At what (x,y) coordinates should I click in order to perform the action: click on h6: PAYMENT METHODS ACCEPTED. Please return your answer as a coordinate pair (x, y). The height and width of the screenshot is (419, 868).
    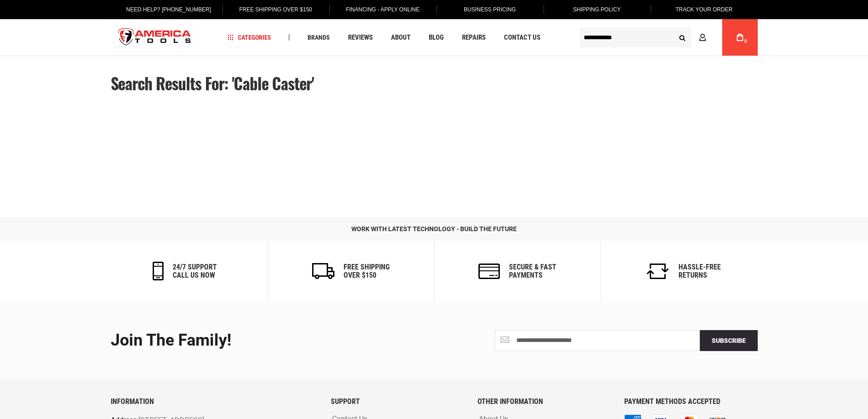
    Looking at the image, I should click on (691, 402).